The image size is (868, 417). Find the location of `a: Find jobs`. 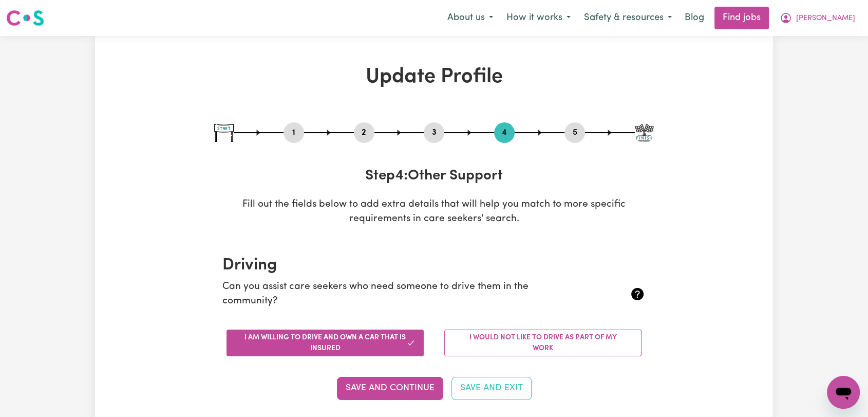

a: Find jobs is located at coordinates (742, 18).